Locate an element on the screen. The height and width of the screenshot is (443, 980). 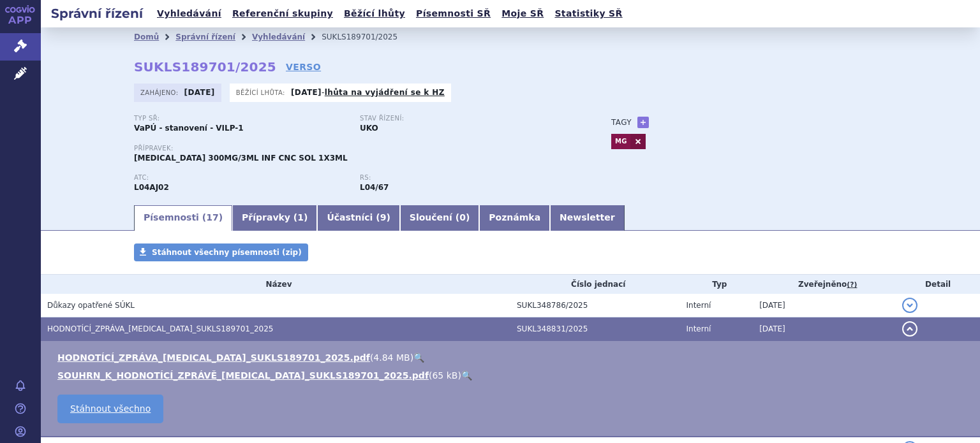
a: Stáhnout všechny písemnosti (zip) is located at coordinates (221, 252).